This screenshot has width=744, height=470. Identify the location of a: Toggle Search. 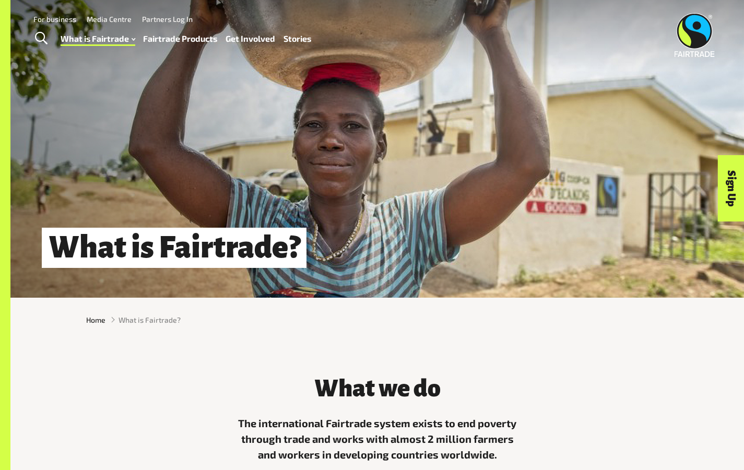
(41, 39).